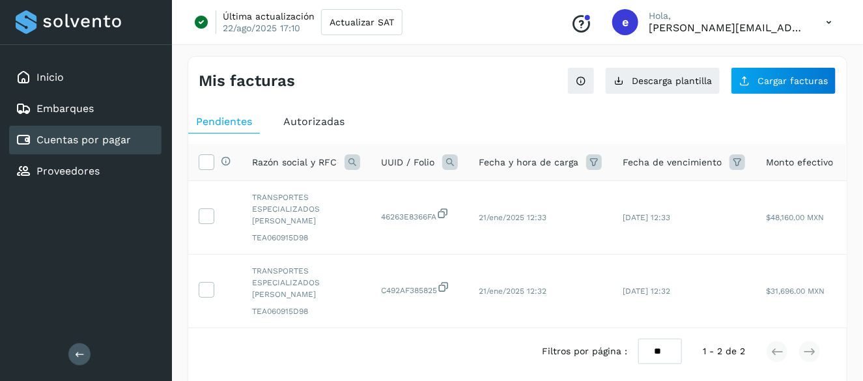 The image size is (863, 381). I want to click on span: Actualizar SAT, so click(362, 22).